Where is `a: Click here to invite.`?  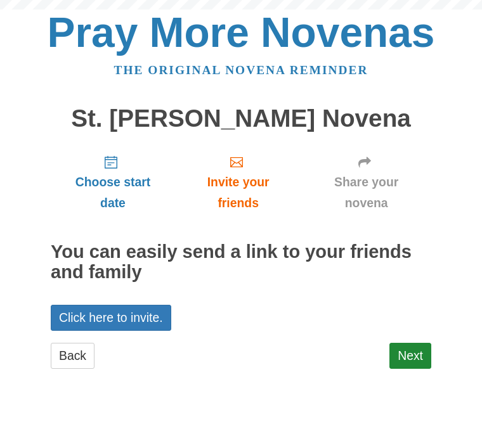 a: Click here to invite. is located at coordinates (111, 318).